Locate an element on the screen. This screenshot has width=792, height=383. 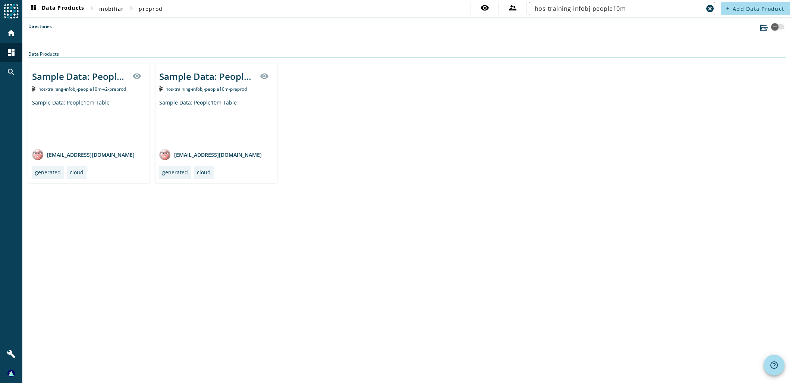
button: Data Products is located at coordinates (57, 9).